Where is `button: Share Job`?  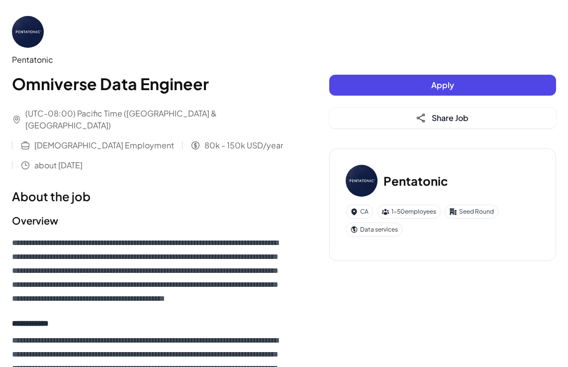 button: Share Job is located at coordinates (443, 118).